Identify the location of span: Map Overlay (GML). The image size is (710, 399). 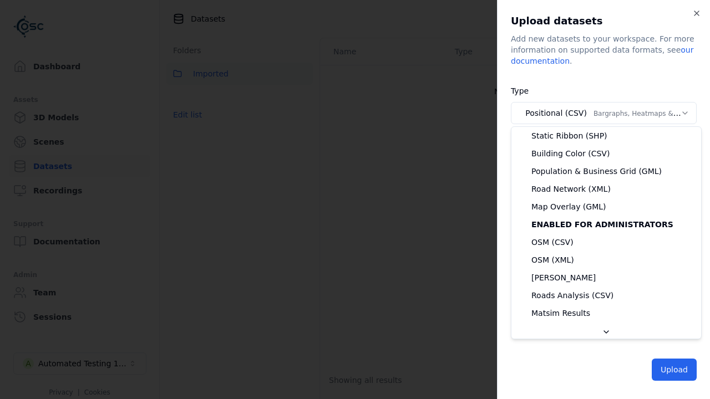
(569, 207).